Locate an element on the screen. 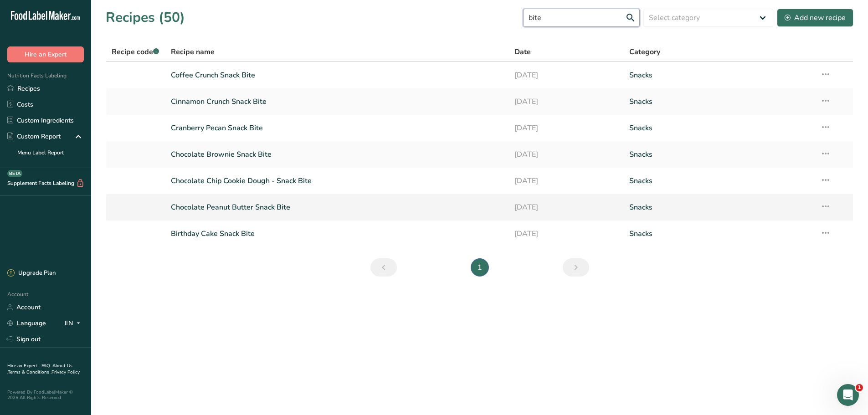 The width and height of the screenshot is (868, 415). a: Coffee Crunch Snack Bite is located at coordinates (337, 75).